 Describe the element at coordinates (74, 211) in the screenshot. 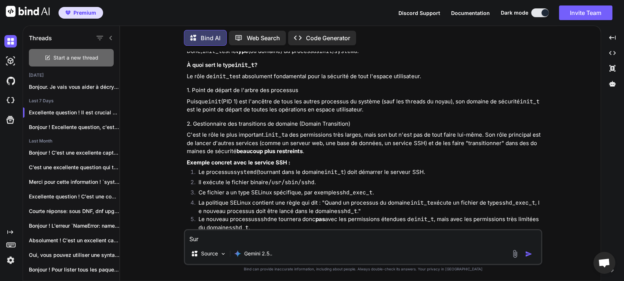

I see `p: Courte réponse: sous DNF, dnf upgrade et...` at that location.